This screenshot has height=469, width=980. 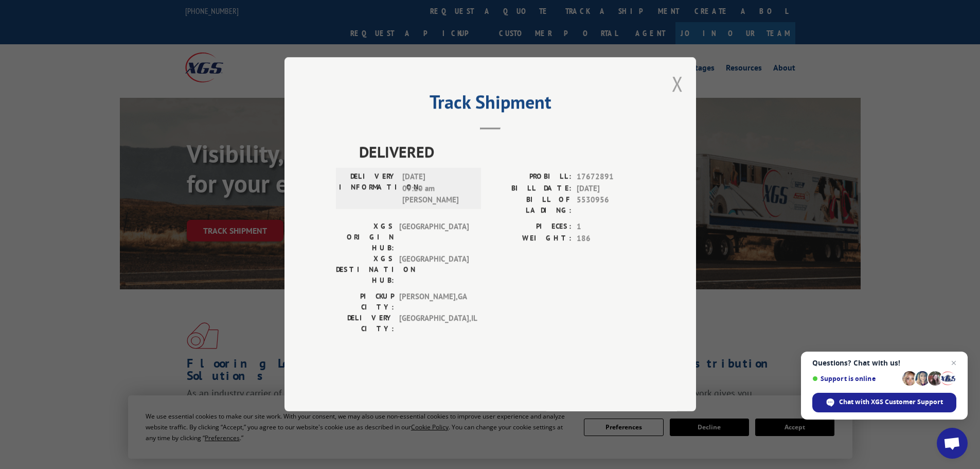 I want to click on span: 1, so click(x=610, y=227).